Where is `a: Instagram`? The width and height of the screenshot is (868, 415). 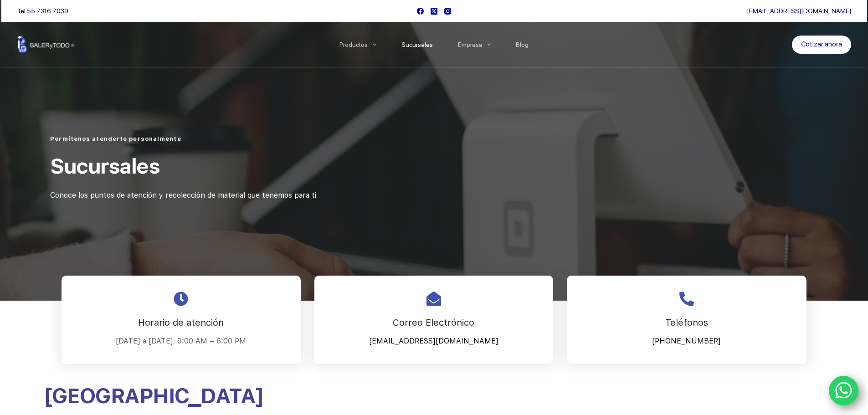
a: Instagram is located at coordinates (447, 11).